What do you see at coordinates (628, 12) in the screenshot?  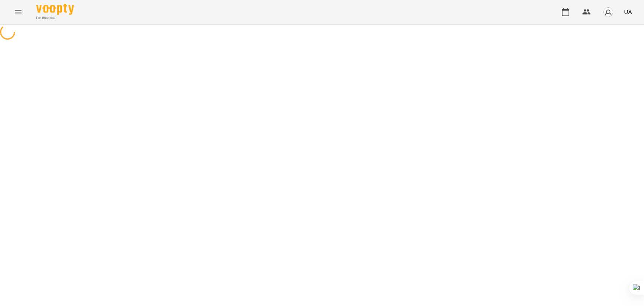 I see `button: UA` at bounding box center [628, 12].